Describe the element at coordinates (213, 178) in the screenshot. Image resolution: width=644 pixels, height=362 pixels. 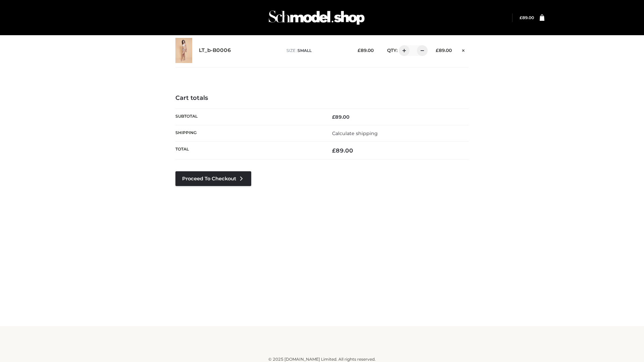
I see `a: Proceed to Checkout` at that location.